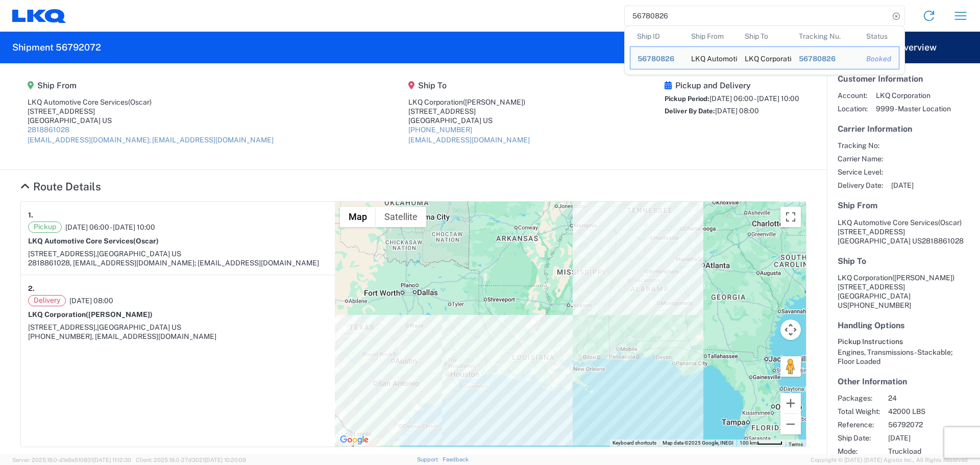 The width and height of the screenshot is (980, 465). What do you see at coordinates (790, 330) in the screenshot?
I see `button: Map camera controls` at bounding box center [790, 330].